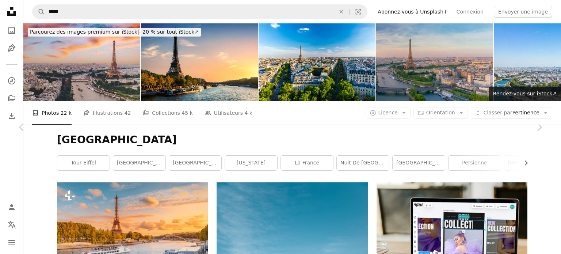 This screenshot has height=254, width=561. Describe the element at coordinates (132, 232) in the screenshot. I see `a: L’attraction principale de Paris et de toute l’Europe est la tour Eiffel dans les rayons du solei...` at that location.